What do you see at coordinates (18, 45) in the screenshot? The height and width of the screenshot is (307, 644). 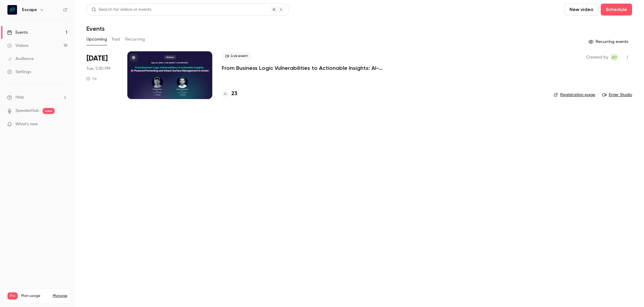 I see `div: Videos` at bounding box center [18, 45].